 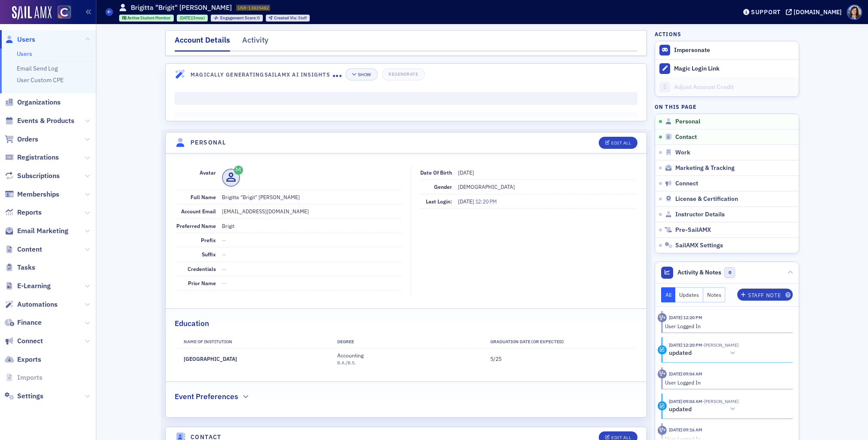 I want to click on div: Created Via: Staff, so click(x=288, y=19).